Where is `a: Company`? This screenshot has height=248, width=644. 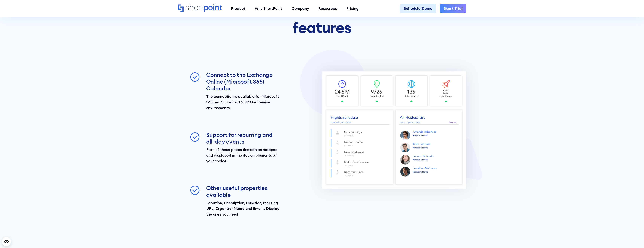
a: Company is located at coordinates (300, 8).